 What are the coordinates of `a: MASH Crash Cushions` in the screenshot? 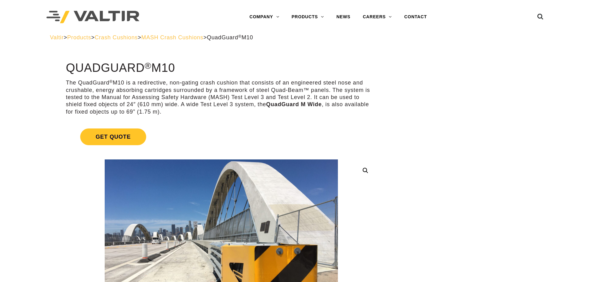 It's located at (172, 37).